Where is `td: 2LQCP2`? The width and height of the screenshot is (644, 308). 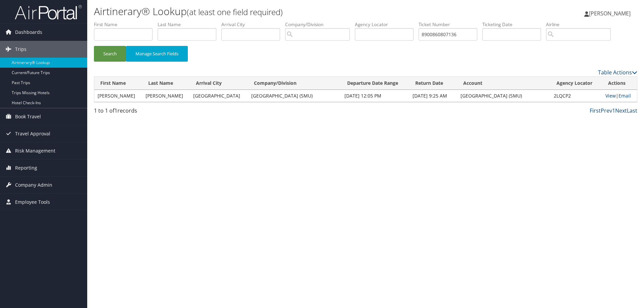 td: 2LQCP2 is located at coordinates (576, 96).